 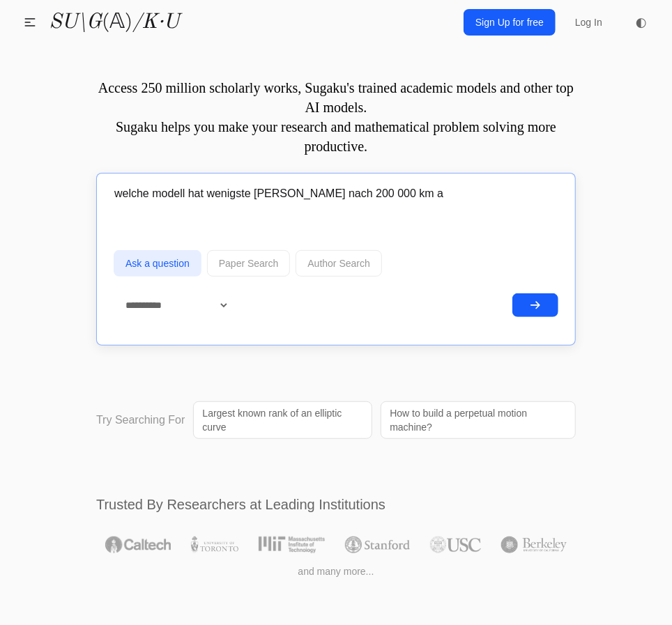 I want to click on img: UC Berkeley, so click(x=533, y=545).